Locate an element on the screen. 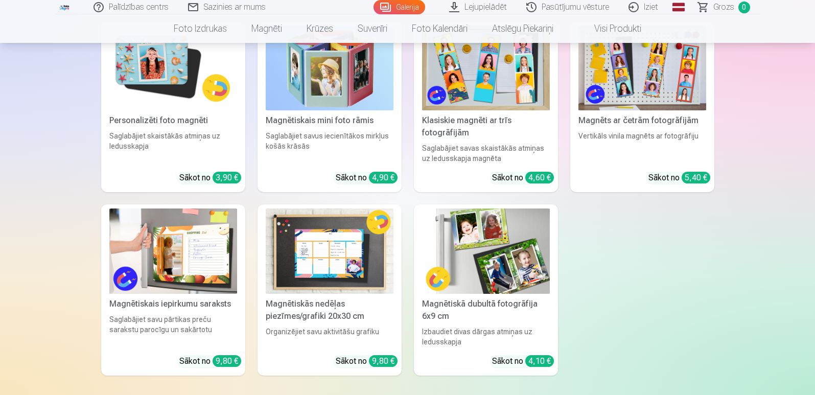 The image size is (815, 395). a: Magnēts ar četrām fotogrāfijāmMagnēts ar četrām fotogrāfijāmVertikāls vinila magnēts ar fotogrāfi... is located at coordinates (642, 107).